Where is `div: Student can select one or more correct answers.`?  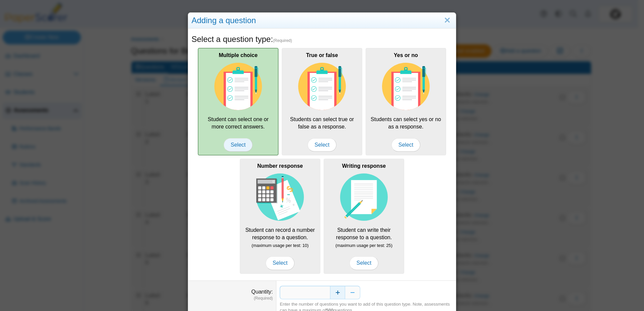
div: Student can select one or more correct answers. is located at coordinates (238, 101).